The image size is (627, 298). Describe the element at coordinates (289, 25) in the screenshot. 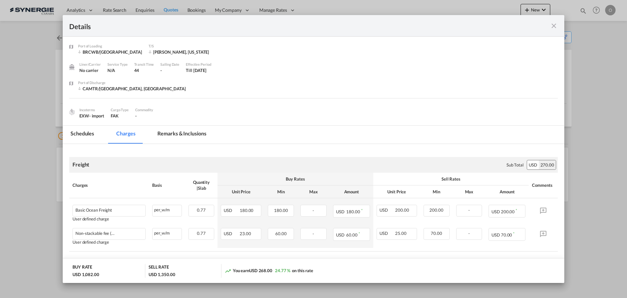

I see `div: Details` at that location.